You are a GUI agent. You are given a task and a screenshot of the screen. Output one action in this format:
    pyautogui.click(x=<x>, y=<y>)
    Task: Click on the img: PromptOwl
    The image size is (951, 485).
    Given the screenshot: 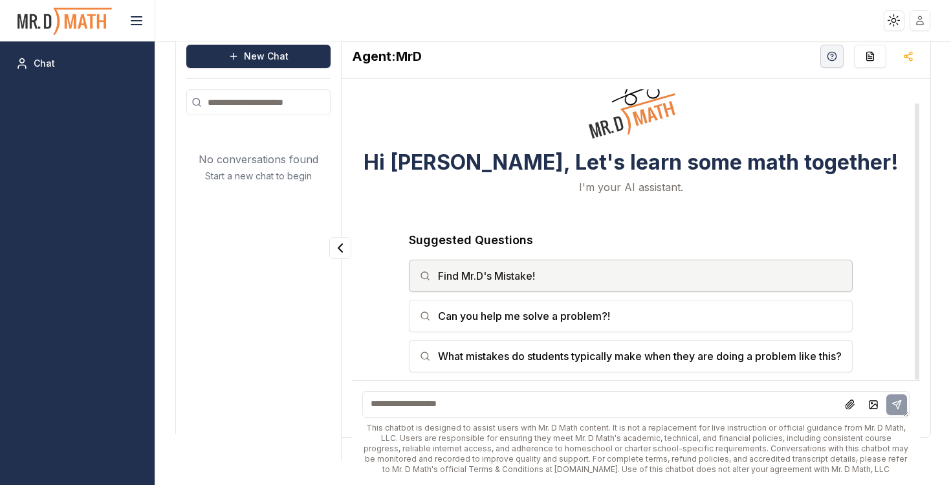 What is the action you would take?
    pyautogui.click(x=65, y=21)
    